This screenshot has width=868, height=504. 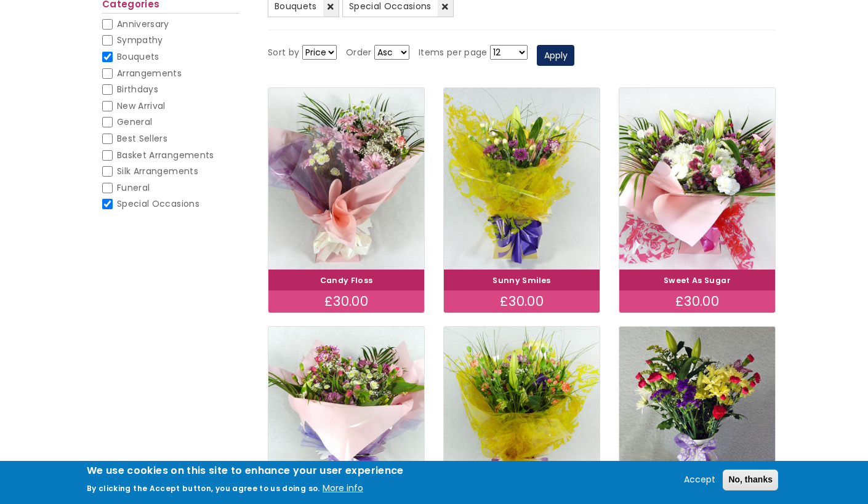 I want to click on span: Sympathy, so click(x=140, y=40).